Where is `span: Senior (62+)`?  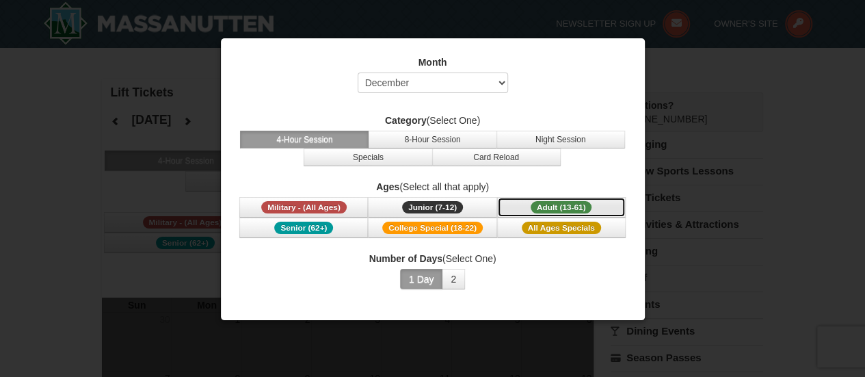
span: Senior (62+) is located at coordinates (304, 228).